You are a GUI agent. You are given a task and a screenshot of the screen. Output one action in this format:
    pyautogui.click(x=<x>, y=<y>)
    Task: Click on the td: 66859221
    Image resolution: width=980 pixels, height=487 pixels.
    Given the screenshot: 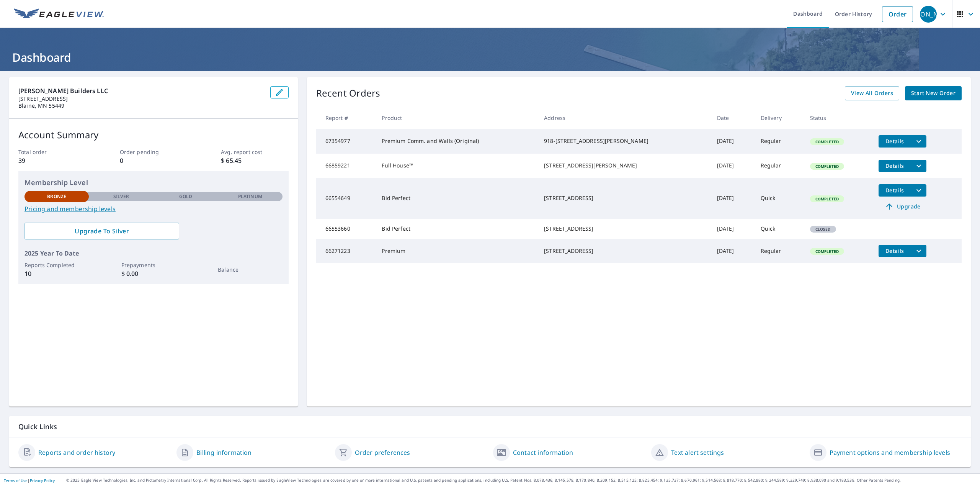 What is the action you would take?
    pyautogui.click(x=346, y=166)
    